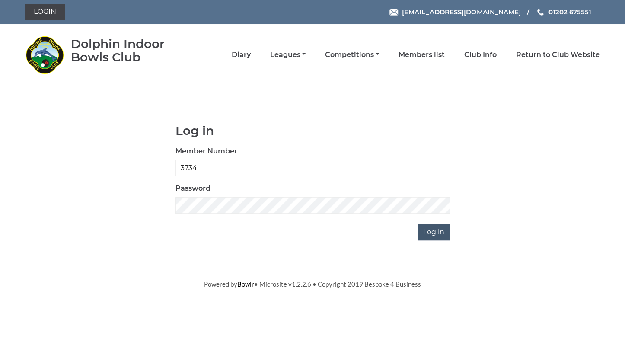 This screenshot has width=625, height=364. Describe the element at coordinates (422, 55) in the screenshot. I see `a: Members list` at that location.